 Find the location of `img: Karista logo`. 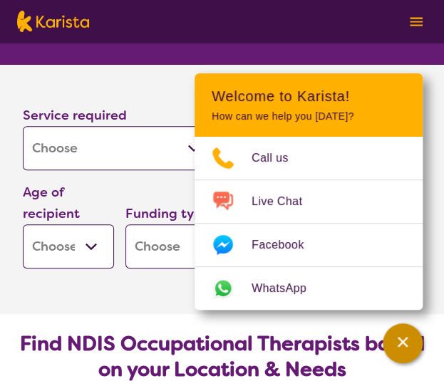

img: Karista logo is located at coordinates (53, 21).